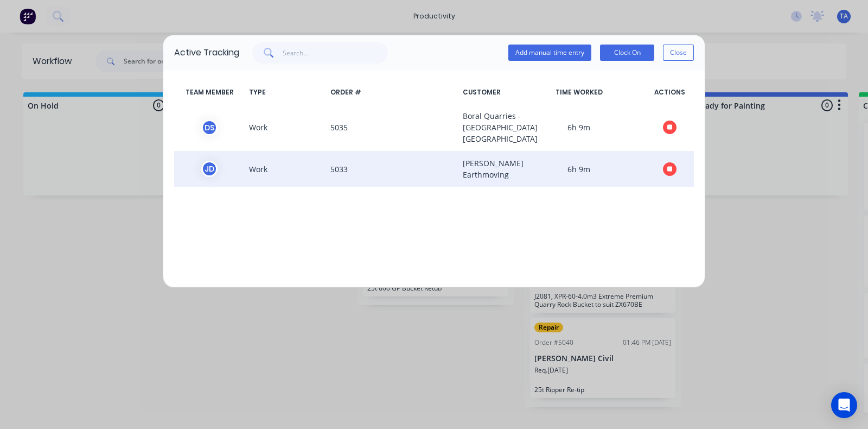 This screenshot has width=868, height=429. I want to click on span: 5035, so click(392, 127).